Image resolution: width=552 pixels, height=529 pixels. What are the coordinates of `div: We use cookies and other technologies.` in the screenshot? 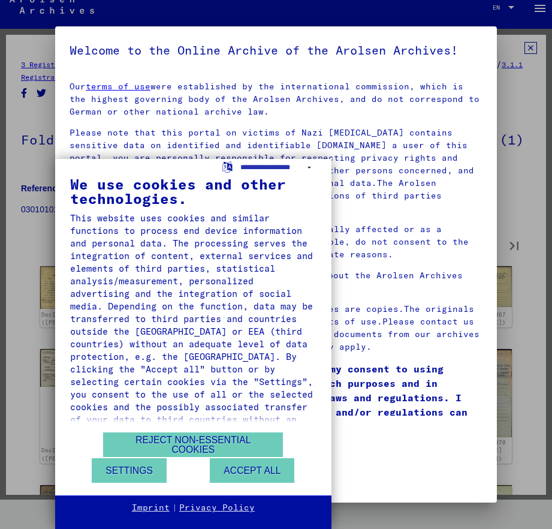 It's located at (193, 191).